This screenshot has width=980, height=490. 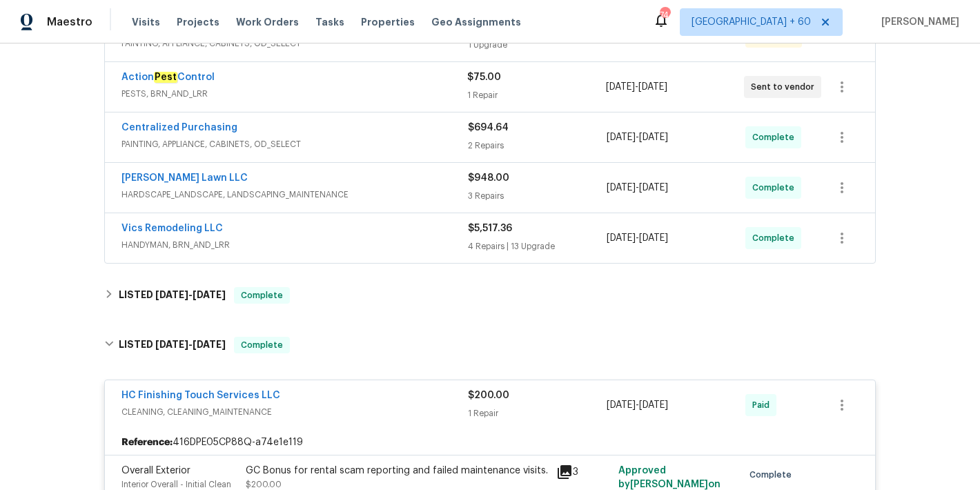 What do you see at coordinates (537, 145) in the screenshot?
I see `div: 2 Repairs` at bounding box center [537, 145].